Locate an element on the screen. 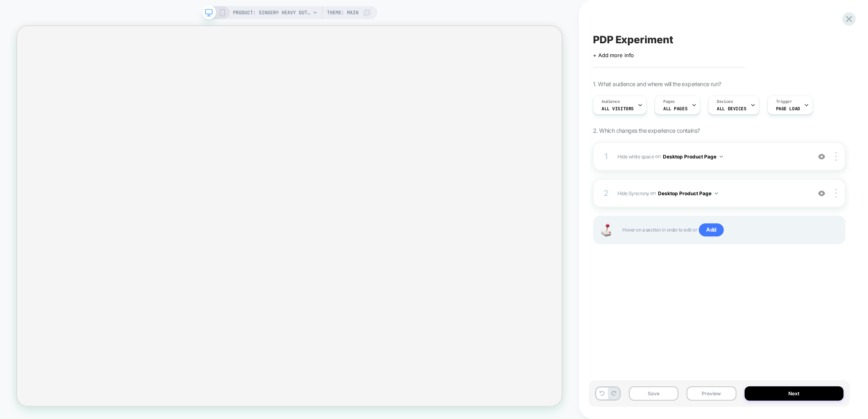 The image size is (868, 419). span: Add is located at coordinates (711, 230).